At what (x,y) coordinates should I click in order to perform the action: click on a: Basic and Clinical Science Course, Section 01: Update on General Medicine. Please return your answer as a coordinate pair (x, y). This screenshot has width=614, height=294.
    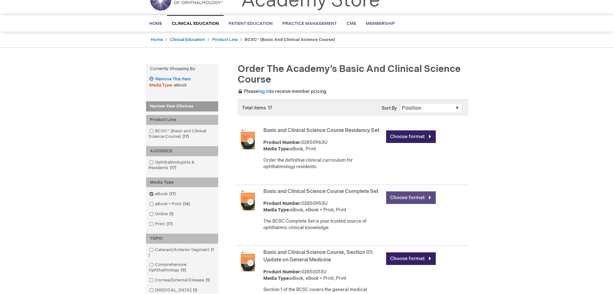
    Looking at the image, I should click on (318, 256).